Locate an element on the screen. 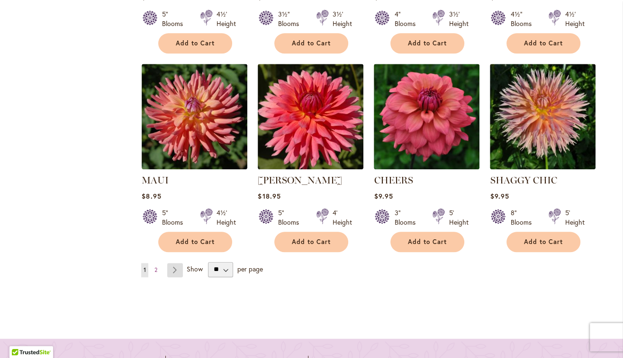 This screenshot has height=358, width=623. span: $8.95 is located at coordinates (151, 196).